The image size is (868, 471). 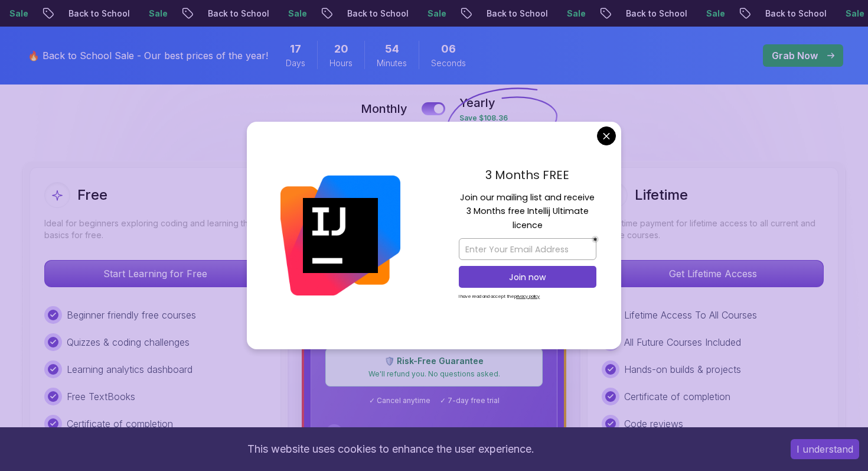 I want to click on p: Grab Now, so click(x=795, y=56).